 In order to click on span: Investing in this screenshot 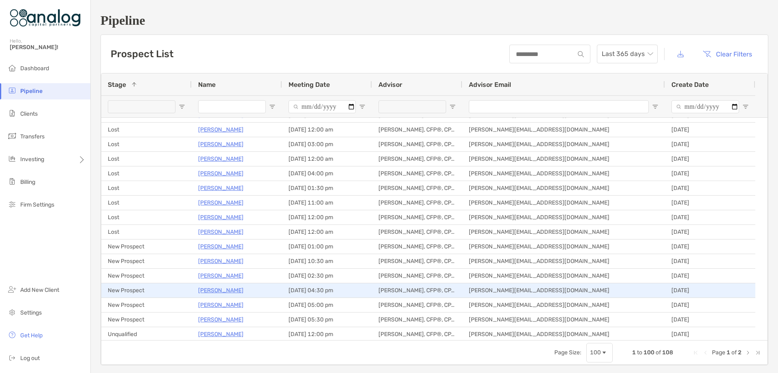, I will do `click(32, 159)`.